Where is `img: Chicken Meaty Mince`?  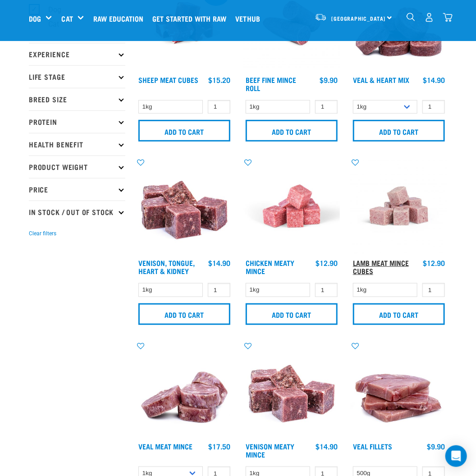 img: Chicken Meaty Mince is located at coordinates (292, 206).